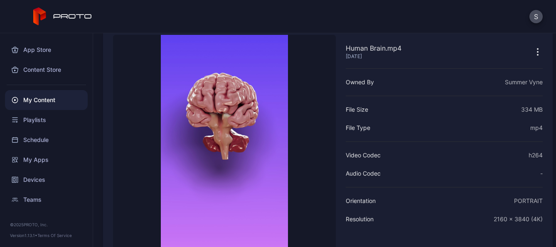 This screenshot has height=247, width=556. I want to click on div: Owned By, so click(360, 82).